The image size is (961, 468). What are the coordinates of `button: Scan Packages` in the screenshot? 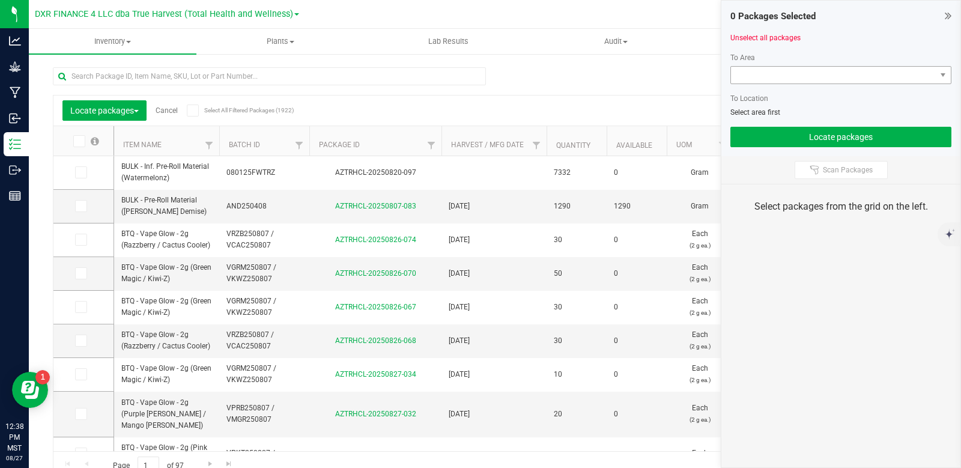 It's located at (841, 170).